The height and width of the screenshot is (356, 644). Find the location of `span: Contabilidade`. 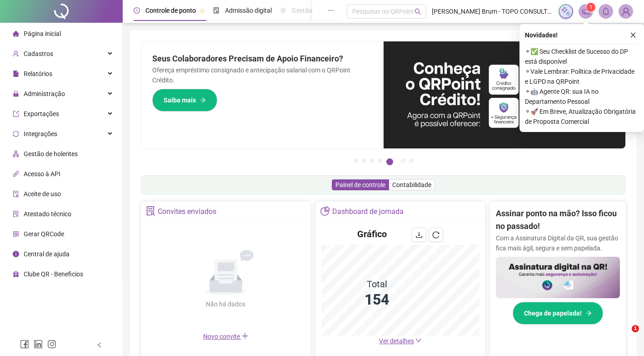

span: Contabilidade is located at coordinates (412, 185).